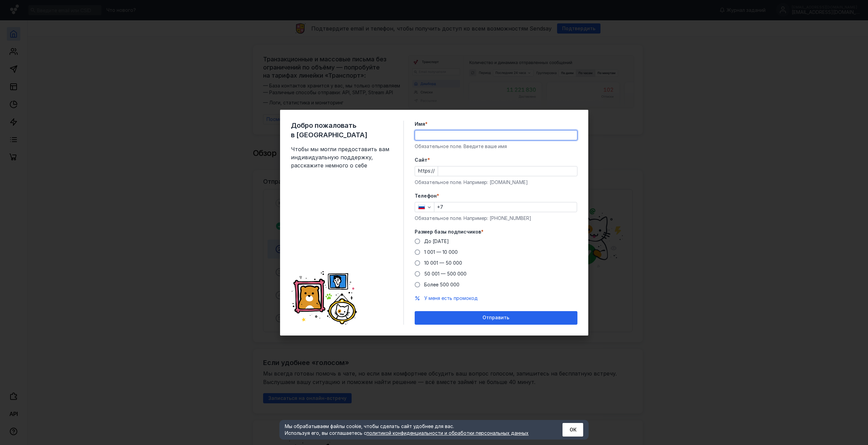  I want to click on span: Телефон, so click(425, 196).